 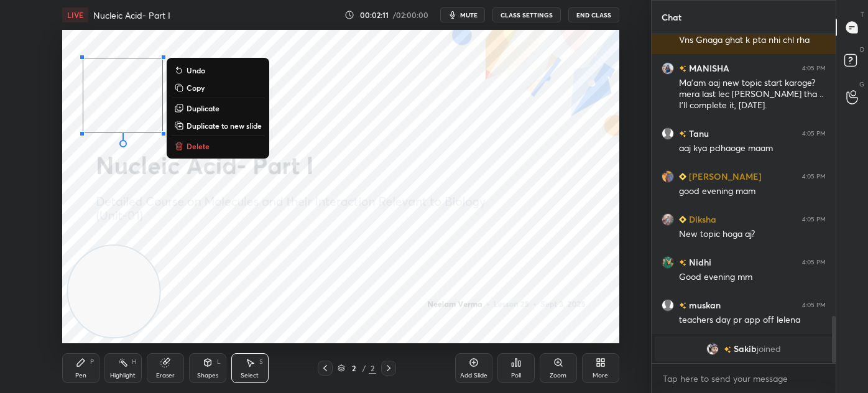 What do you see at coordinates (224, 126) in the screenshot?
I see `p: Duplicate to new slide` at bounding box center [224, 126].